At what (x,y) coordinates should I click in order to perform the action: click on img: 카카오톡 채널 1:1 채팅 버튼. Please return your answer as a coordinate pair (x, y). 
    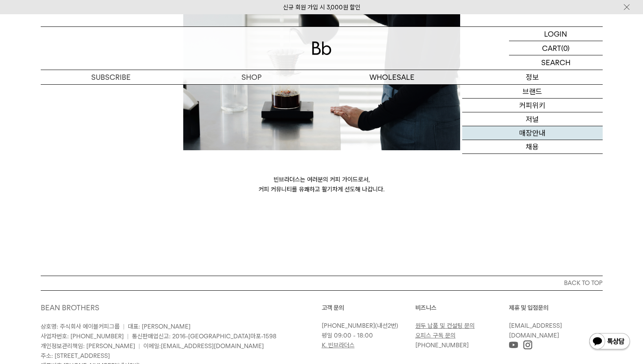
    Looking at the image, I should click on (609, 342).